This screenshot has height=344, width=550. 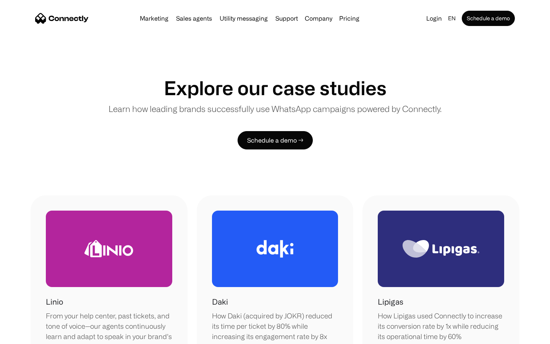 I want to click on div: Company, so click(x=319, y=18).